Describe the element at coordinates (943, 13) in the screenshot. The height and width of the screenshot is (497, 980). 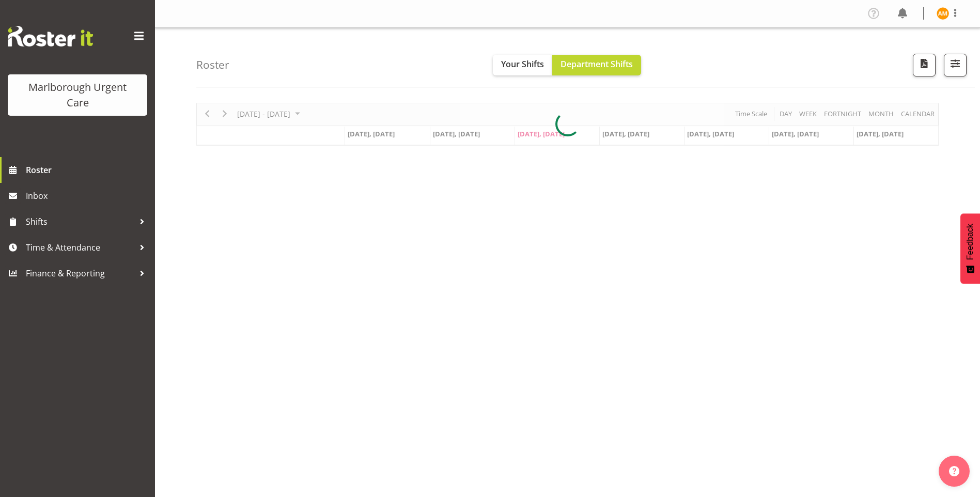
I see `img: alexandra-madigan11823.jpg` at that location.